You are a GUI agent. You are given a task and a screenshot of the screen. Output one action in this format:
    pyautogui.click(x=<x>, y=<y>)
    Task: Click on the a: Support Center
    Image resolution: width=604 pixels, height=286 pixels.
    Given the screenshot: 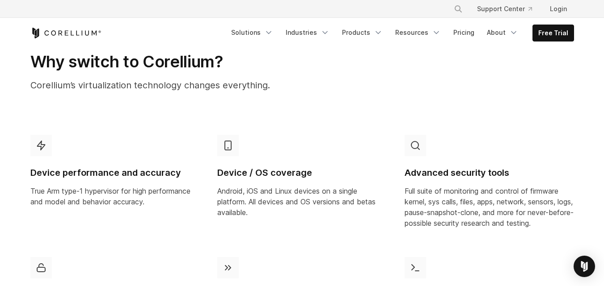 What is the action you would take?
    pyautogui.click(x=504, y=9)
    